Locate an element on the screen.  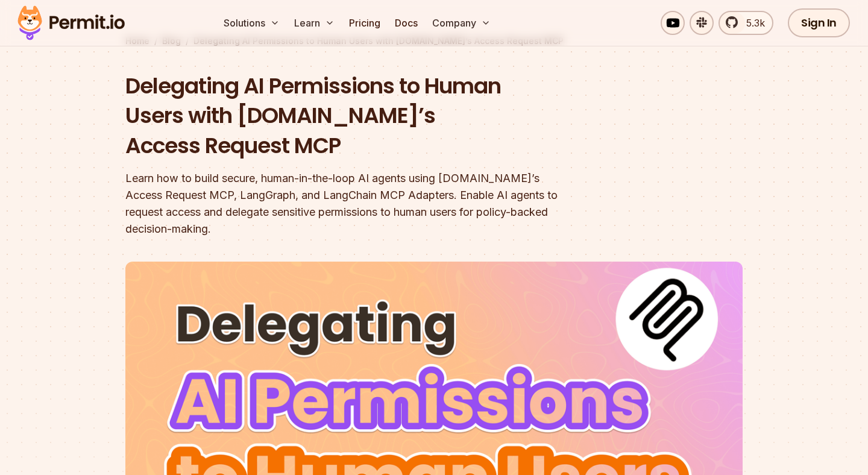
button: Solutions is located at coordinates (251, 23).